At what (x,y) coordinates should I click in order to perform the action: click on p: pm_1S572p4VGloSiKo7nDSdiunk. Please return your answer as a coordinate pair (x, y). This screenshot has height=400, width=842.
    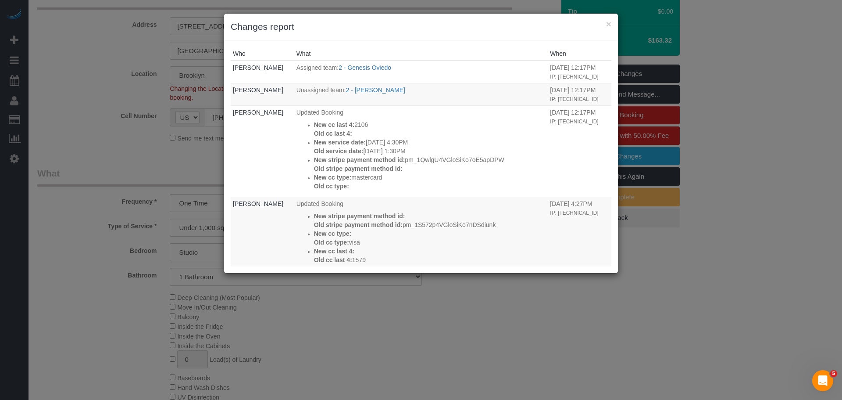
    Looking at the image, I should click on (430, 225).